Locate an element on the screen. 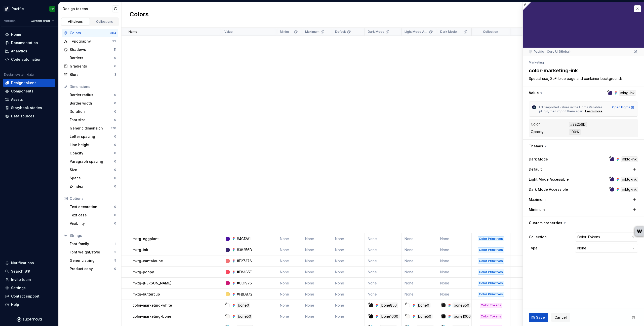 The height and width of the screenshot is (326, 644). span: Save is located at coordinates (540, 318).